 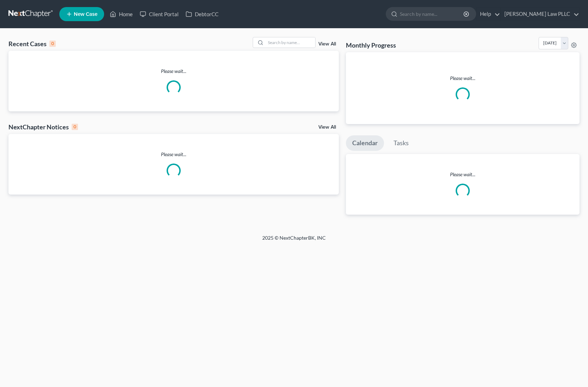 I want to click on div: Recent Cases, so click(x=32, y=44).